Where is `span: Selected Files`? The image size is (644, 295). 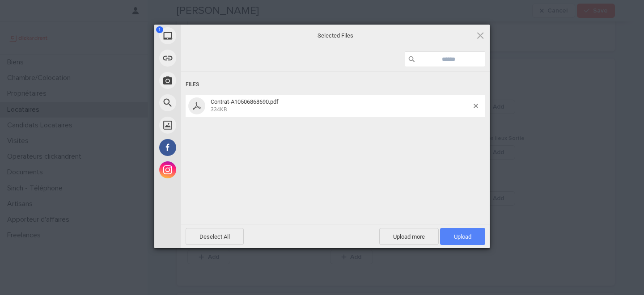 span: Selected Files is located at coordinates (335, 36).